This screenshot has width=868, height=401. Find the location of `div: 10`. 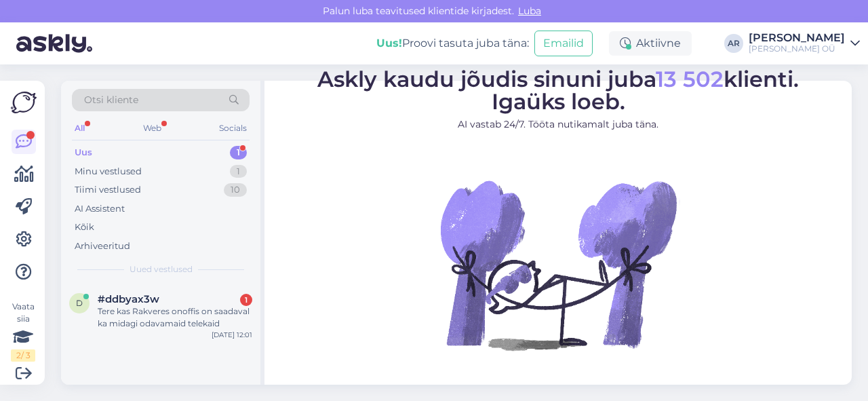

div: 10 is located at coordinates (235, 190).